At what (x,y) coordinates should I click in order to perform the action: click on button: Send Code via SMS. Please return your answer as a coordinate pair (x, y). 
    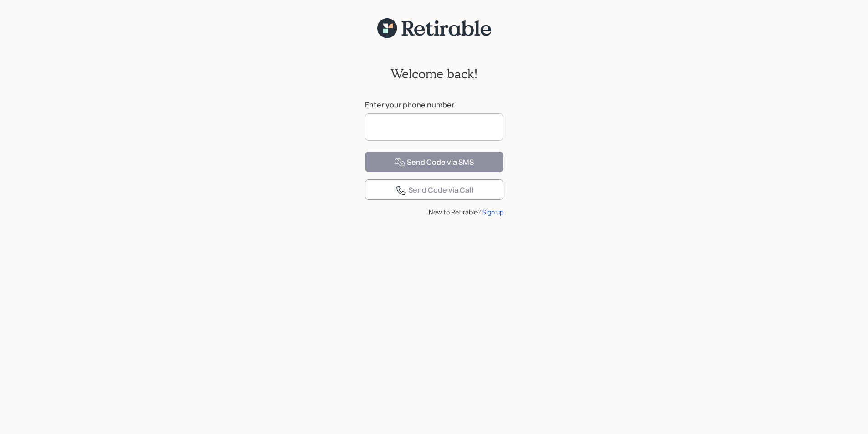
    Looking at the image, I should click on (434, 162).